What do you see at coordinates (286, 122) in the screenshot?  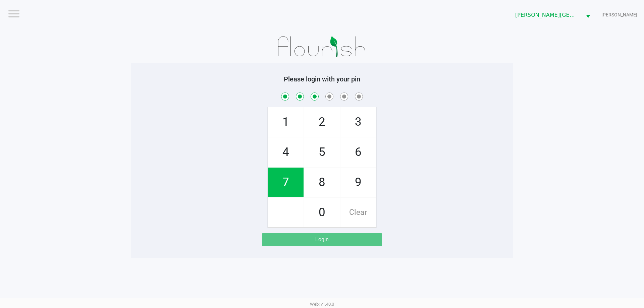 I see `span: 1` at bounding box center [286, 122].